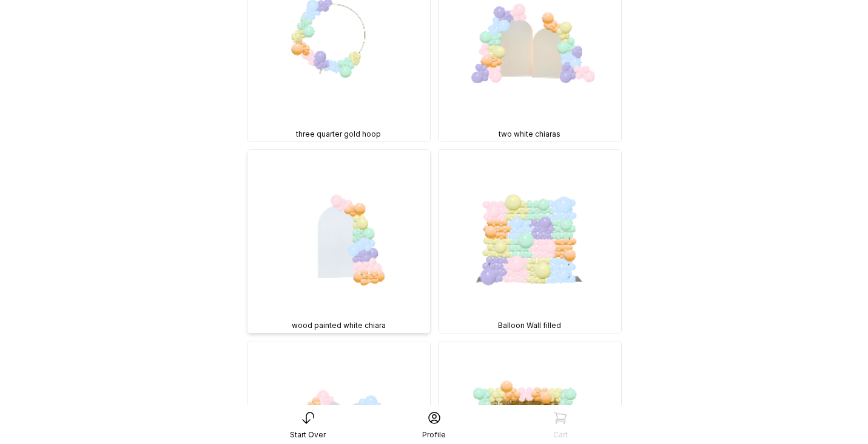  I want to click on img: BKD, 3 sizes, Balloon Wall filled, so click(530, 241).